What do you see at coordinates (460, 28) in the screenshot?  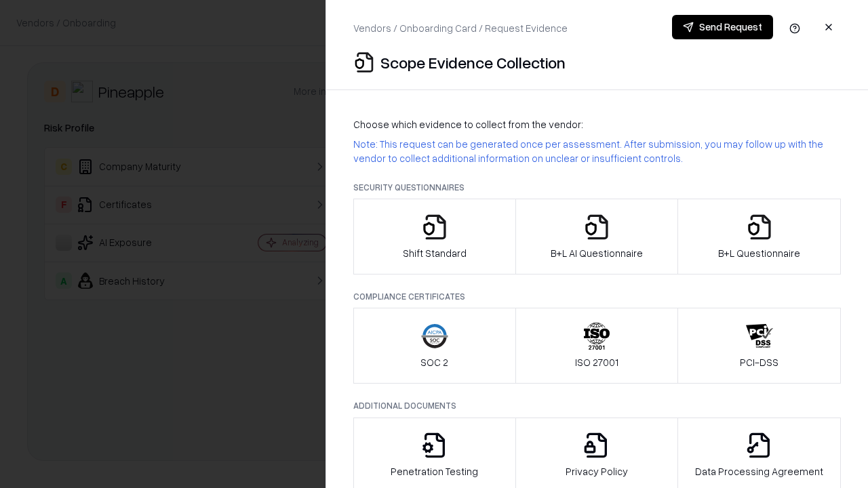 I see `p: Vendors / Onboarding Card / Request Evidence` at bounding box center [460, 28].